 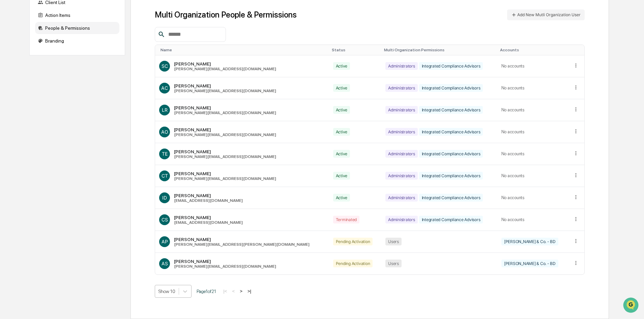 I want to click on img: 1746055101610-c473b297-6a78-478c-a979-82029cc54cd1, so click(x=13, y=57).